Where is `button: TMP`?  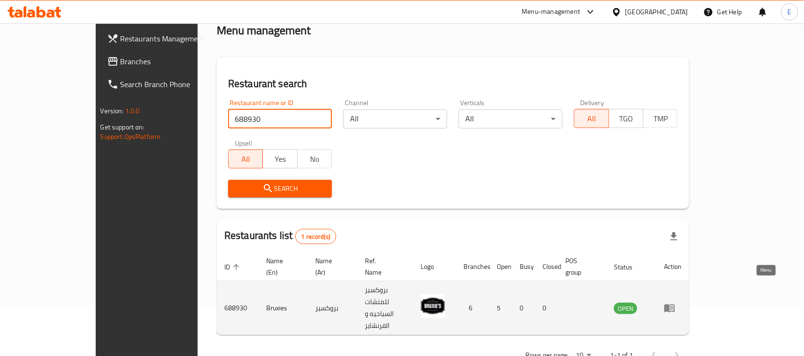
button: TMP is located at coordinates (660, 119).